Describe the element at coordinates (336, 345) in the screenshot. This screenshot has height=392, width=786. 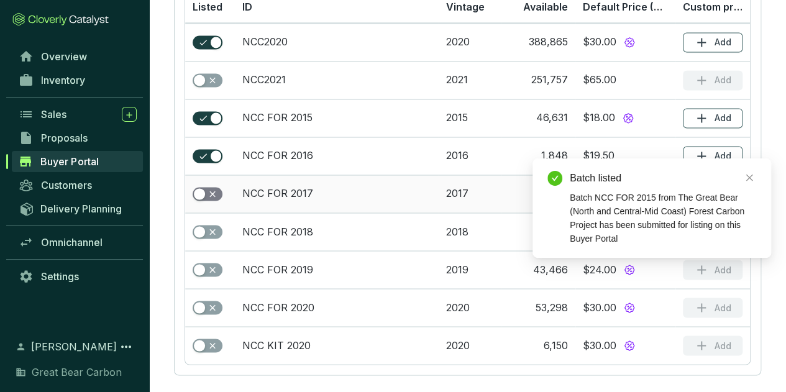
I see `td: NCC KIT 2020` at that location.